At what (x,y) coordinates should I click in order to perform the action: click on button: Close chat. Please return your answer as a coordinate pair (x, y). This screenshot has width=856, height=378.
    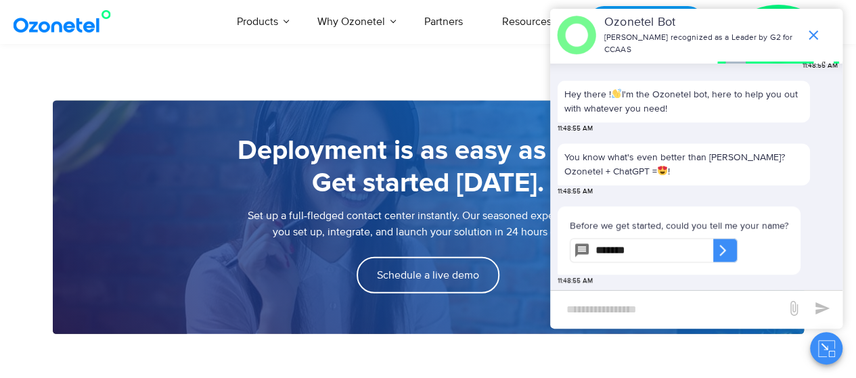
    Looking at the image, I should click on (827, 349).